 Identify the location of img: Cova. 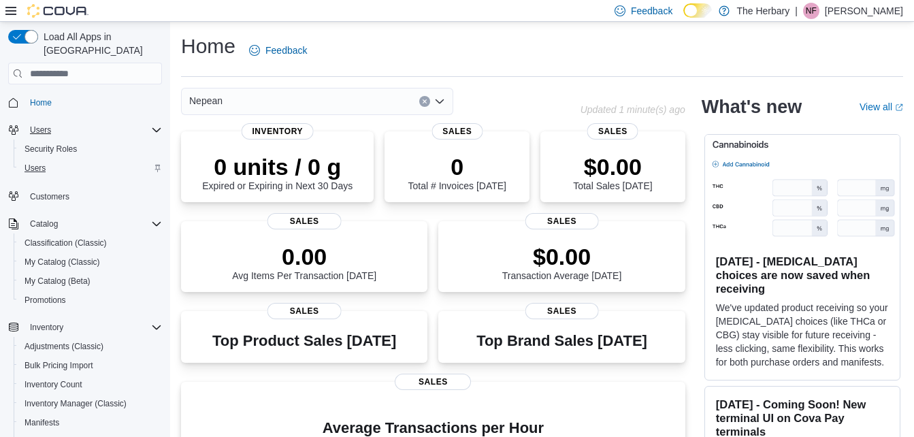
(58, 11).